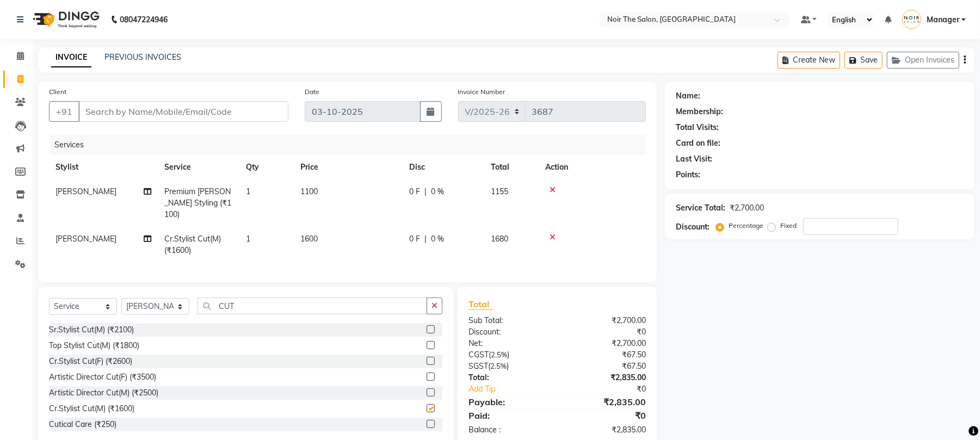 The width and height of the screenshot is (980, 440). I want to click on span: 1100, so click(309, 192).